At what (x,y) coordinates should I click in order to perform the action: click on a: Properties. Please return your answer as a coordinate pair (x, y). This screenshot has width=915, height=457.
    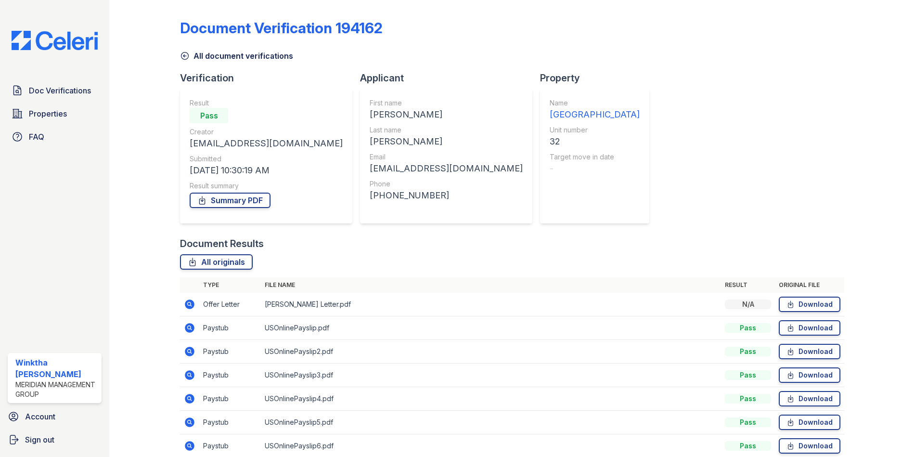
    Looking at the image, I should click on (54, 114).